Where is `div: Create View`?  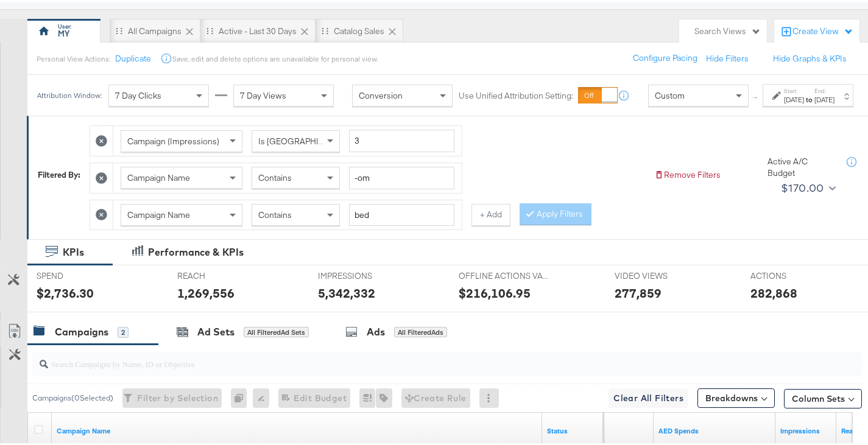 div: Create View is located at coordinates (823, 29).